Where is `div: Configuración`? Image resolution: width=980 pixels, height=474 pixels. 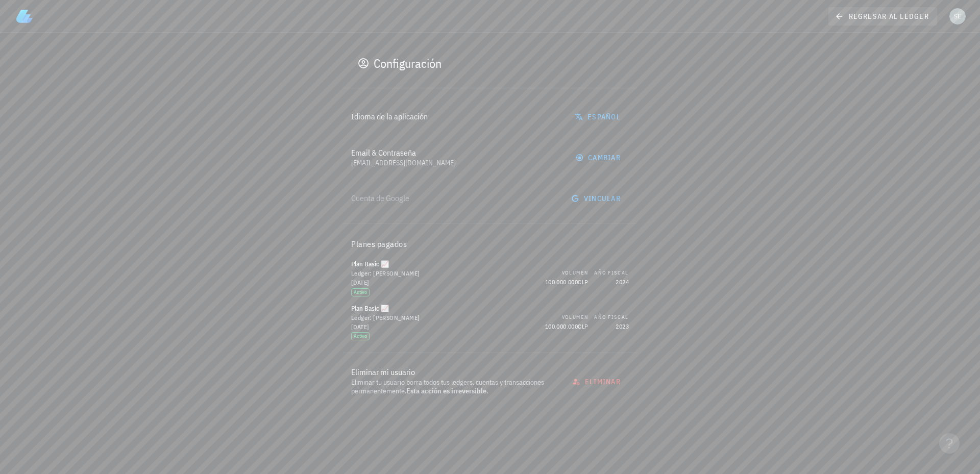
div: Configuración is located at coordinates (407, 63).